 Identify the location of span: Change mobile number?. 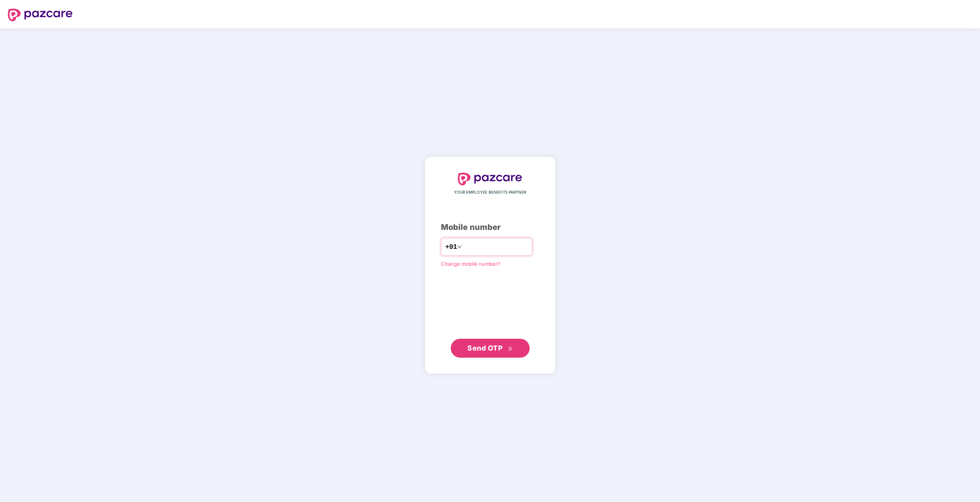
(470, 264).